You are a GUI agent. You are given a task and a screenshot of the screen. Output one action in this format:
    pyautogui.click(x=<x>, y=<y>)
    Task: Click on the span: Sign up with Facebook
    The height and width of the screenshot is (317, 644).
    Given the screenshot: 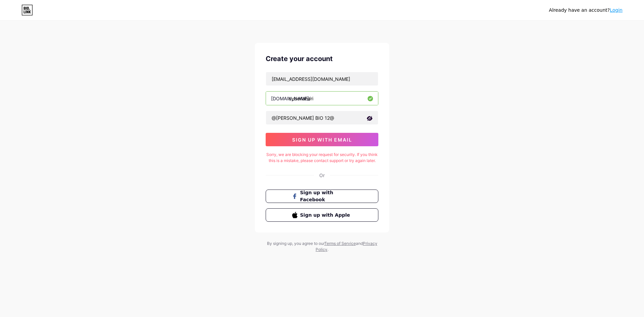 What is the action you would take?
    pyautogui.click(x=326, y=196)
    